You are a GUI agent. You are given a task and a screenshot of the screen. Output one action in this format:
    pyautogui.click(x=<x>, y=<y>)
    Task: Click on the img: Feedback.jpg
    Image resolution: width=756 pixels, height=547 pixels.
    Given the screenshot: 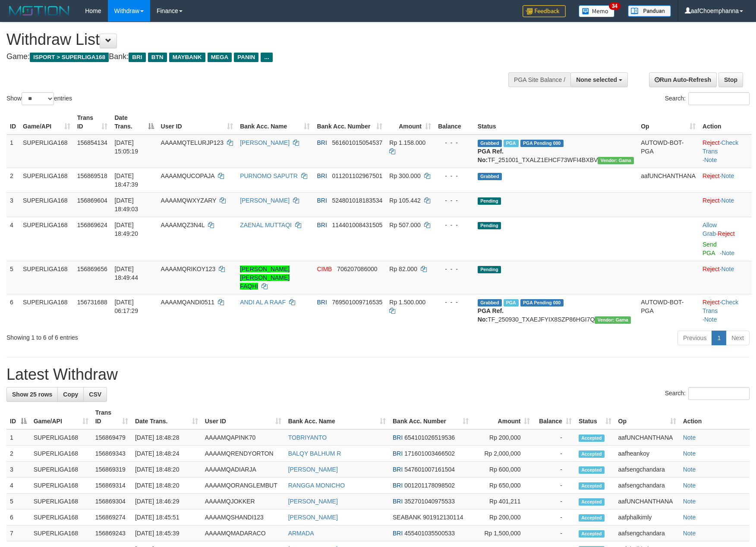 What is the action you would take?
    pyautogui.click(x=544, y=12)
    